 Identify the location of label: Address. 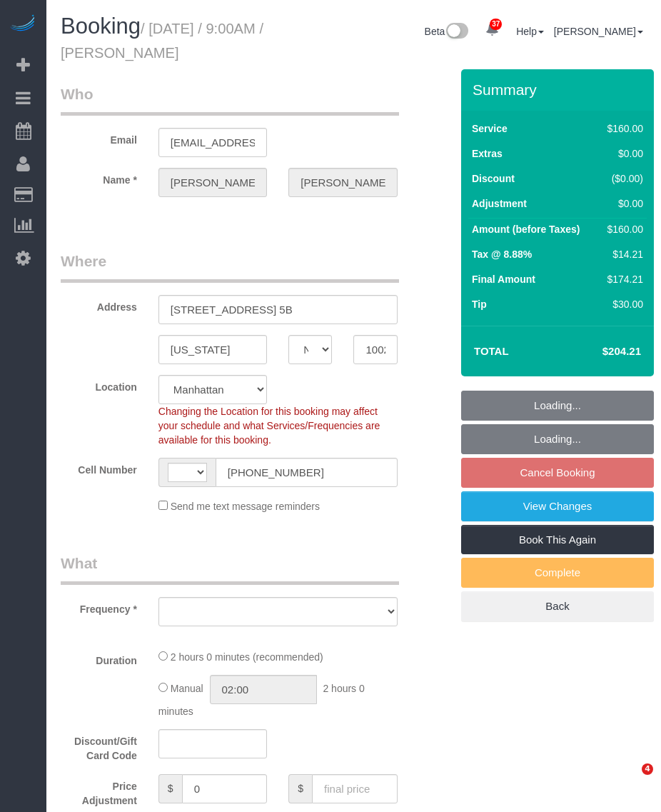
(99, 305).